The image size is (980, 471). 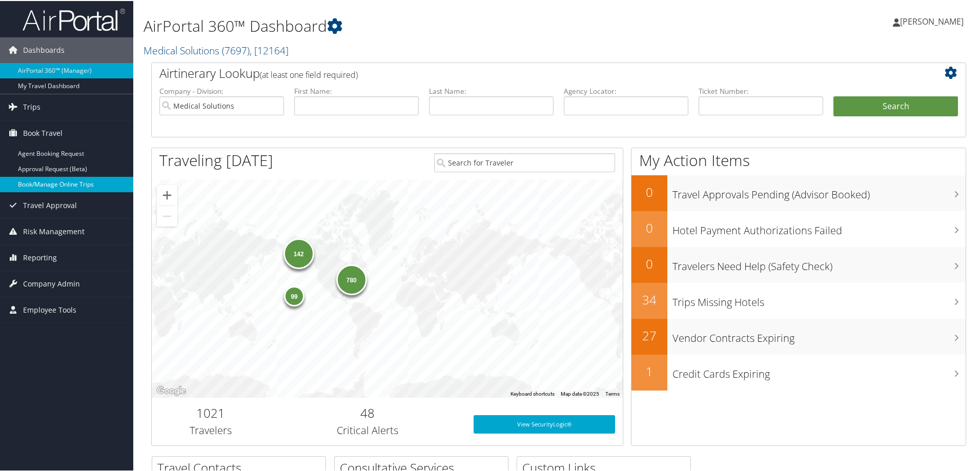 What do you see at coordinates (269, 49) in the screenshot?
I see `span: , [ 12164 ]` at bounding box center [269, 49].